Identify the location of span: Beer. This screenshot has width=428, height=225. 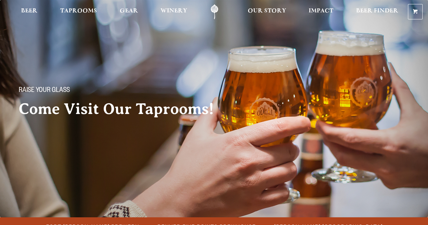
(29, 11).